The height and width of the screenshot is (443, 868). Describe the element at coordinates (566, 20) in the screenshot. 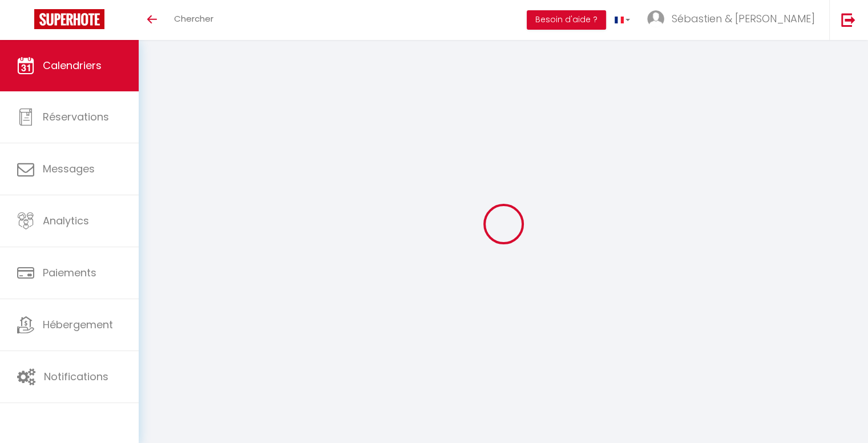

I see `button: Besoin d'aide ?` at that location.